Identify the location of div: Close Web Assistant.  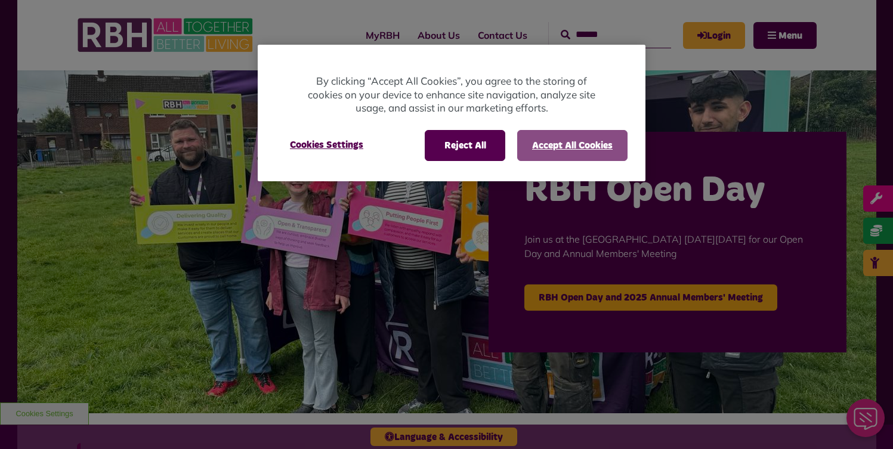
(26, 23).